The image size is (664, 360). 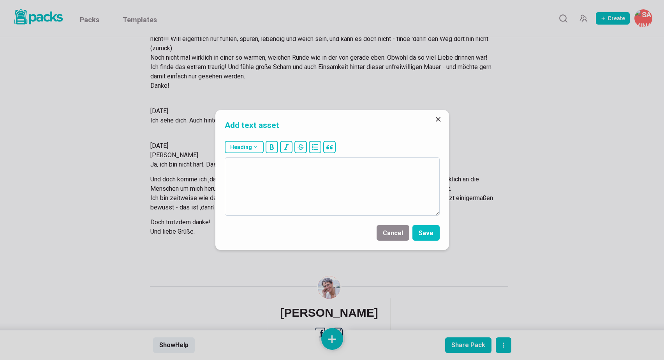 What do you see at coordinates (438, 119) in the screenshot?
I see `button: Close` at bounding box center [438, 119].